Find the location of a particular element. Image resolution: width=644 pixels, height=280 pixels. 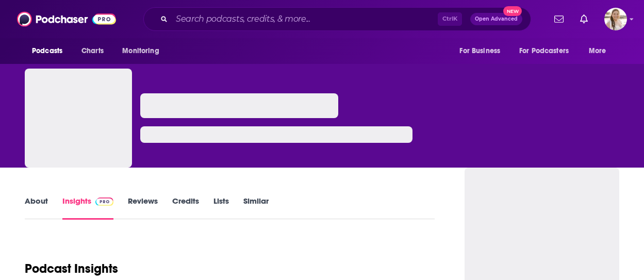

a: Reviews is located at coordinates (143, 208).